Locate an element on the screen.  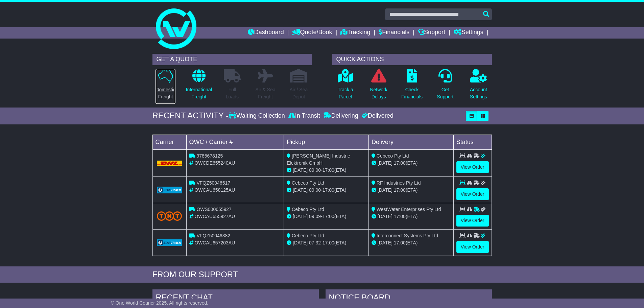
span: OWS000655927 is located at coordinates (214, 209).